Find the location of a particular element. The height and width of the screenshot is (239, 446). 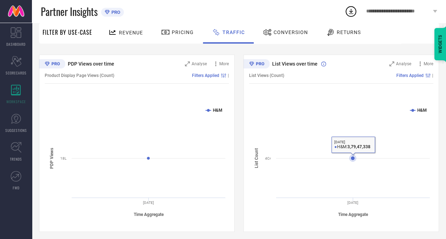

span: DASHBOARD is located at coordinates (16, 44).